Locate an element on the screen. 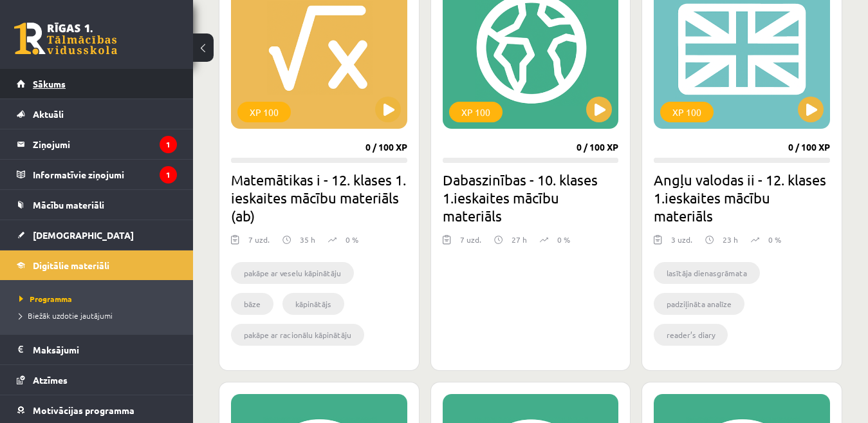 The height and width of the screenshot is (423, 868). span: Motivācijas programma is located at coordinates (84, 410).